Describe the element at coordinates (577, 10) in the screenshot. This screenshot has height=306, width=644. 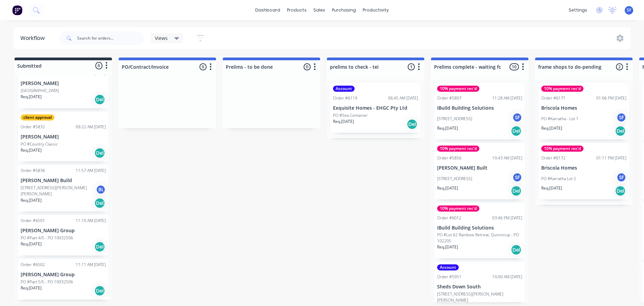
I see `div: settings` at that location.